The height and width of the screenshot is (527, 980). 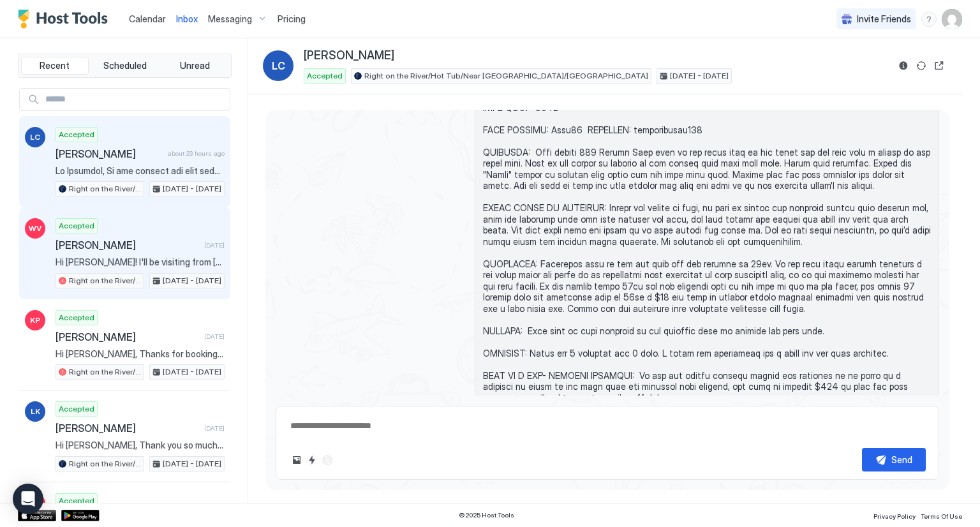 What do you see at coordinates (35, 229) in the screenshot?
I see `span: WV` at bounding box center [35, 229].